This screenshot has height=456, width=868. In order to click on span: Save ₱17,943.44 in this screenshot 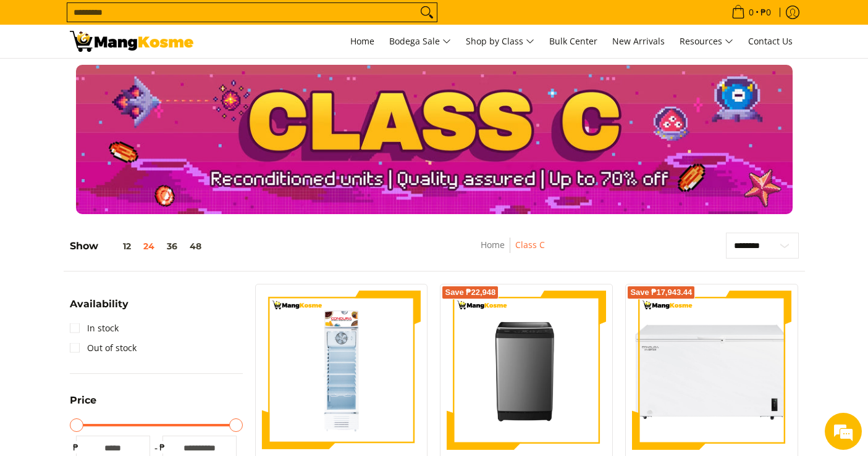, I will do `click(661, 293)`.